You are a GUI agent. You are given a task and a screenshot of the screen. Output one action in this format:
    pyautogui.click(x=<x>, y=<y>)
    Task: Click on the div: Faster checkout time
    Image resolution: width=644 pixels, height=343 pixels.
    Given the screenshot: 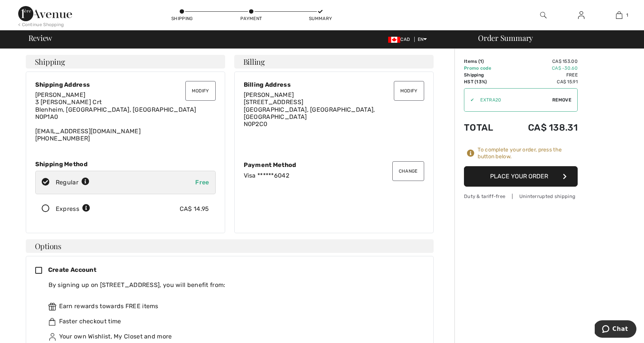 What is the action you would take?
    pyautogui.click(x=233, y=322)
    